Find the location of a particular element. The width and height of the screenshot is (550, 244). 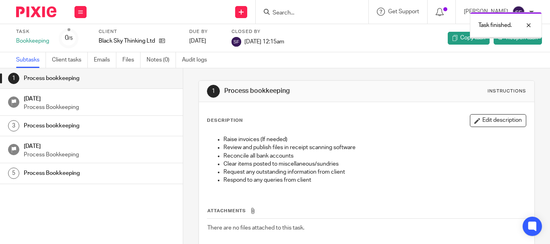

span: Attachments is located at coordinates (227, 211).